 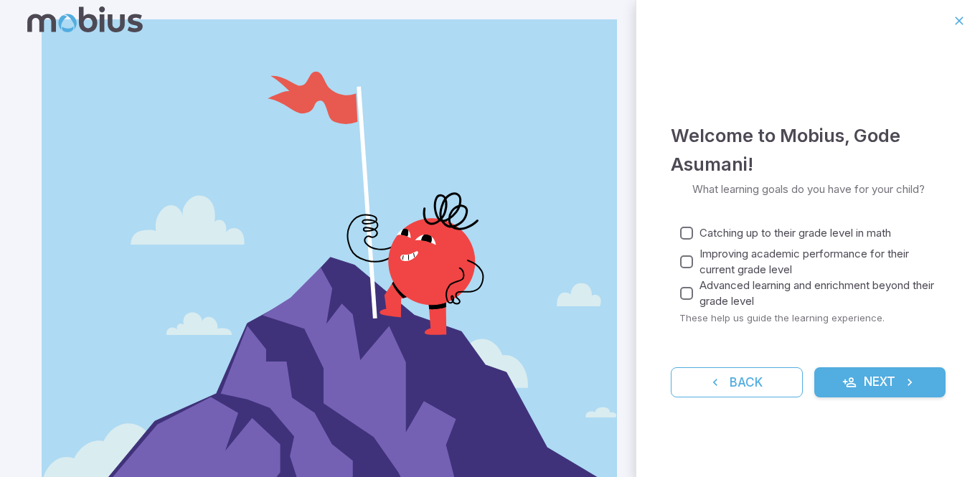 What do you see at coordinates (816, 293) in the screenshot?
I see `span: Advanced learning and enrichment beyond their grade level` at bounding box center [816, 293].